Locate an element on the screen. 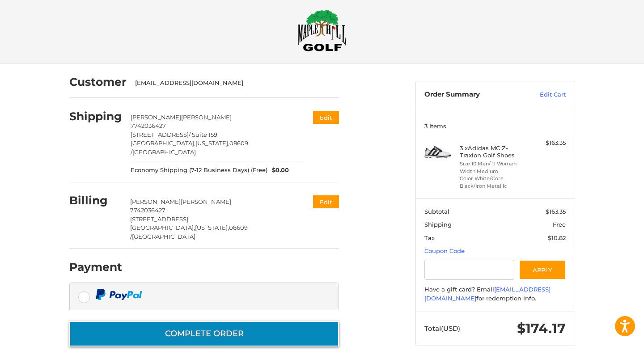  li: Width Medium is located at coordinates (493, 171).